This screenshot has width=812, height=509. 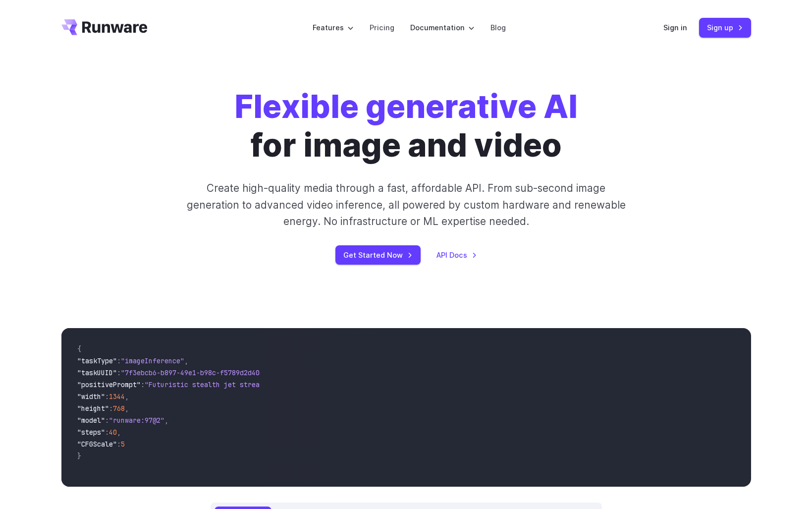 I want to click on span: "model", so click(x=91, y=420).